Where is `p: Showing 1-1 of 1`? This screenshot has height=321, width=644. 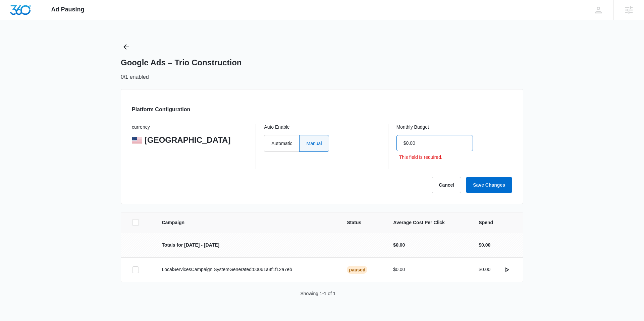
p: Showing 1-1 of 1 is located at coordinates (318, 294).